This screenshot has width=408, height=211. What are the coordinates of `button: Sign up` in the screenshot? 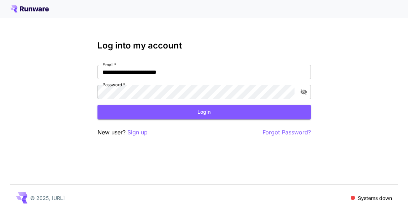 It's located at (137, 132).